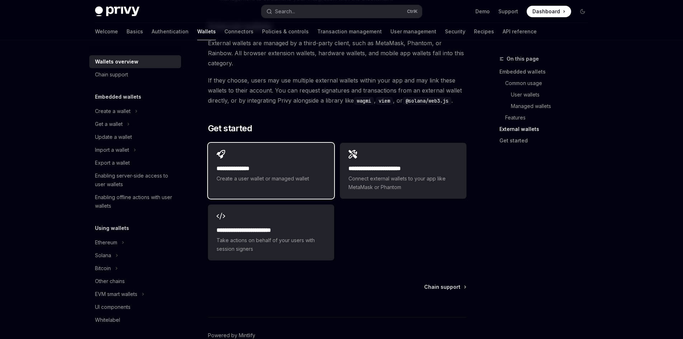  What do you see at coordinates (113, 137) in the screenshot?
I see `div: Update a wallet` at bounding box center [113, 137].